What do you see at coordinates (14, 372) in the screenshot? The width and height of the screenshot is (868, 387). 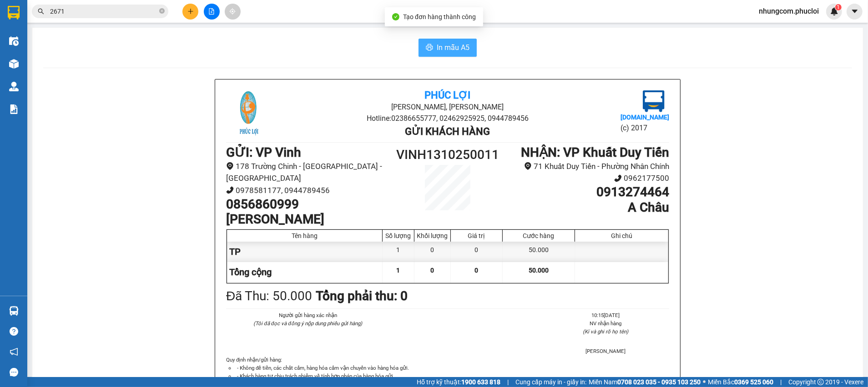 I see `span: message` at bounding box center [14, 372].